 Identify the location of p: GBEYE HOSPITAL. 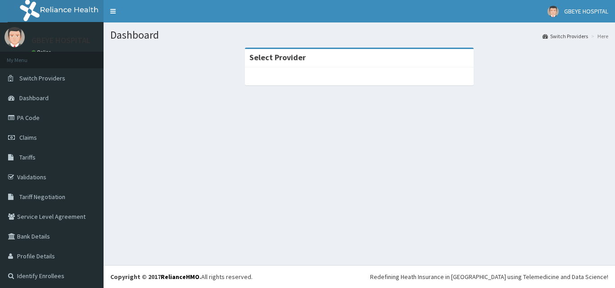
(61, 40).